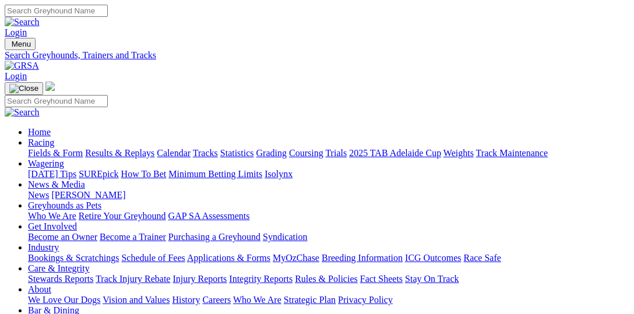 The image size is (634, 314). Describe the element at coordinates (306, 153) in the screenshot. I see `a: Coursing` at that location.